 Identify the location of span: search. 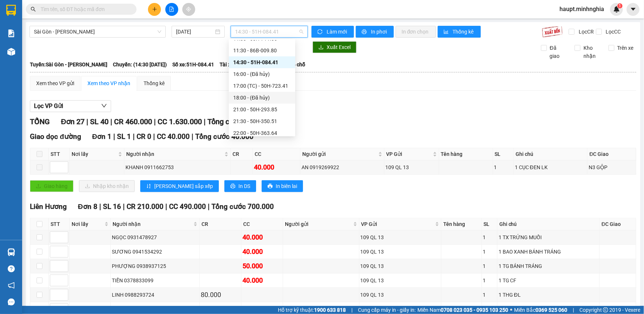
(33, 9).